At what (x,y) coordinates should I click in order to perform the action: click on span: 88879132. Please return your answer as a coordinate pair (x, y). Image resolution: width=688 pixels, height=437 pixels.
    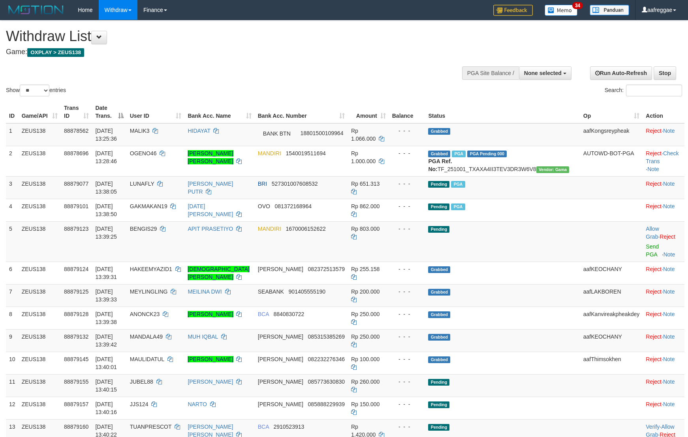
    Looking at the image, I should click on (76, 337).